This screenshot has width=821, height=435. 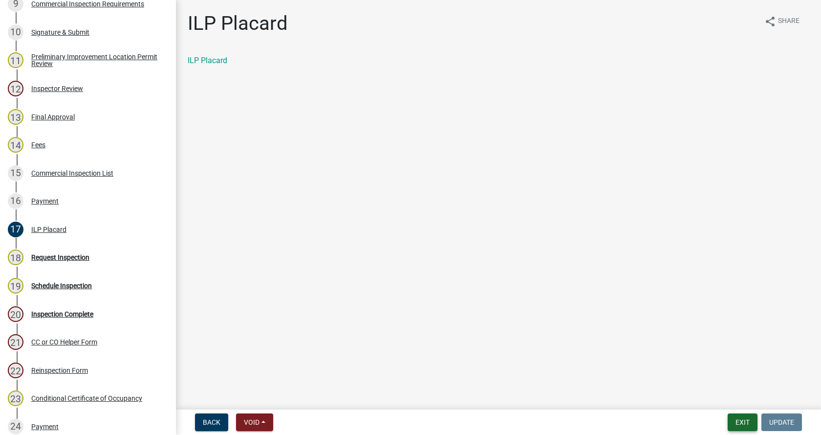 What do you see at coordinates (16, 201) in the screenshot?
I see `div: 16` at bounding box center [16, 201].